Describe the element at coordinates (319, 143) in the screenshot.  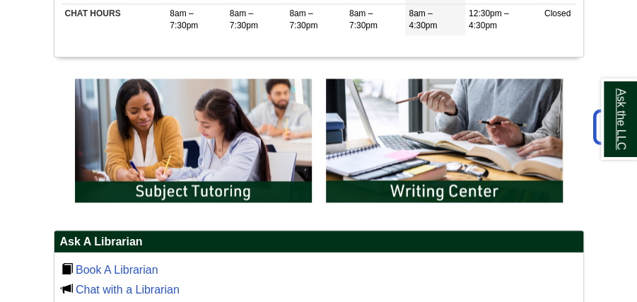
I see `div: slideshow` at that location.